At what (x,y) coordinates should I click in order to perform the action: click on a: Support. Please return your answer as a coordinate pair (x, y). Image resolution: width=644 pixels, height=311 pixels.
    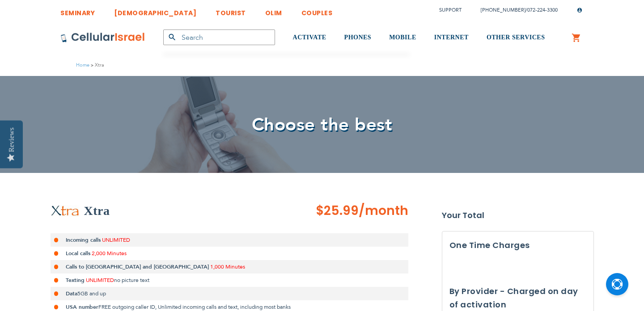
    Looking at the image, I should click on (450, 10).